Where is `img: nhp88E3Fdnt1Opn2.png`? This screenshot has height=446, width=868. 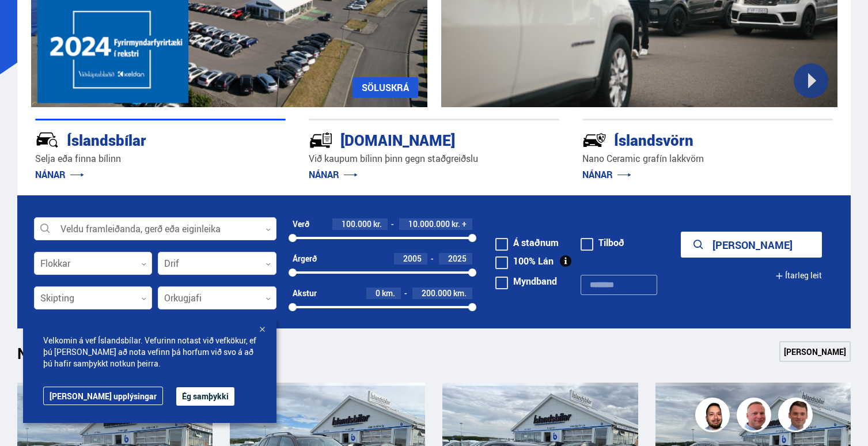
img: nhp88E3Fdnt1Opn2.png is located at coordinates (714, 416).